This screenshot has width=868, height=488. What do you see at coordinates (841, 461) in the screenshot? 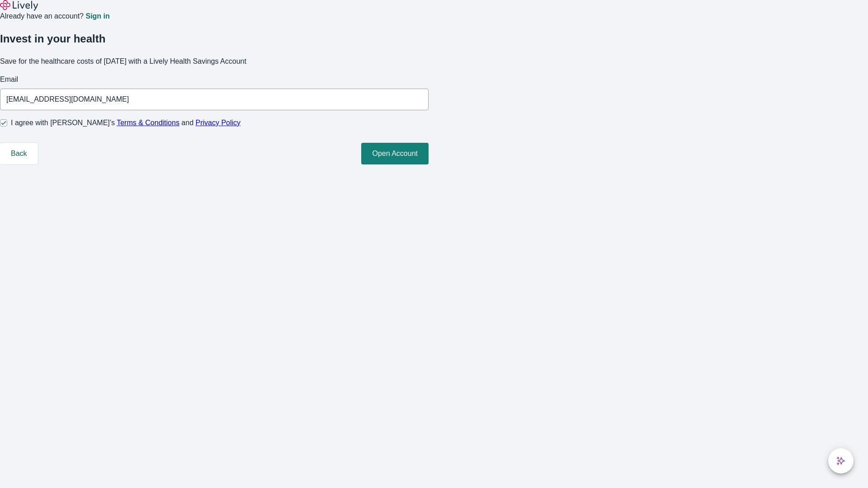
I see `svg: Lively AI Assistant` at bounding box center [841, 461].